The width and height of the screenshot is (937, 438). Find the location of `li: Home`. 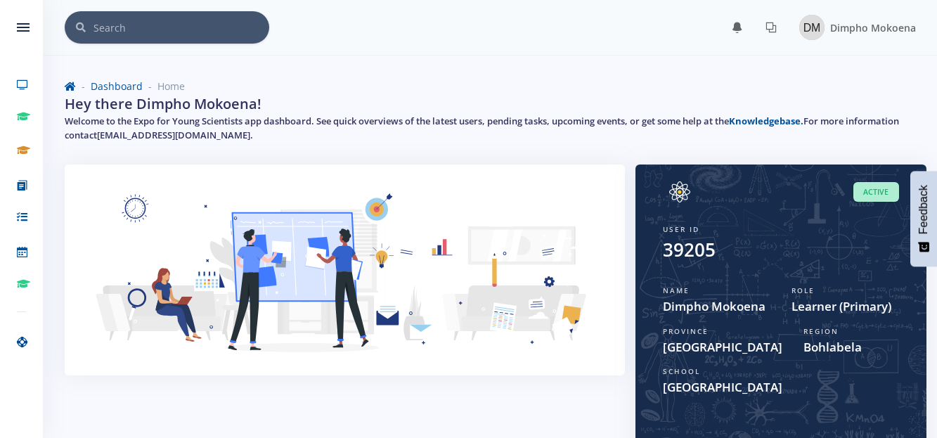

li: Home is located at coordinates (164, 86).